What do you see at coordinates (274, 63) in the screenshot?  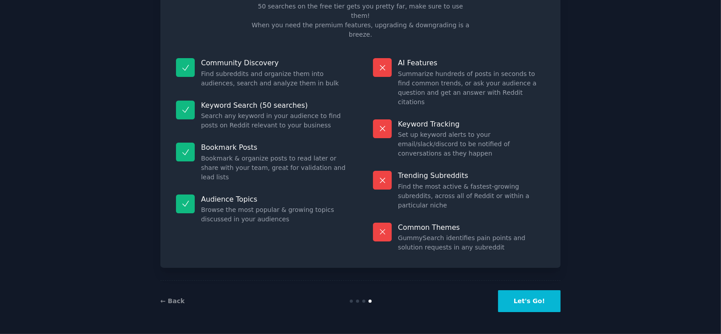 I see `p: Community Discovery` at bounding box center [274, 63].